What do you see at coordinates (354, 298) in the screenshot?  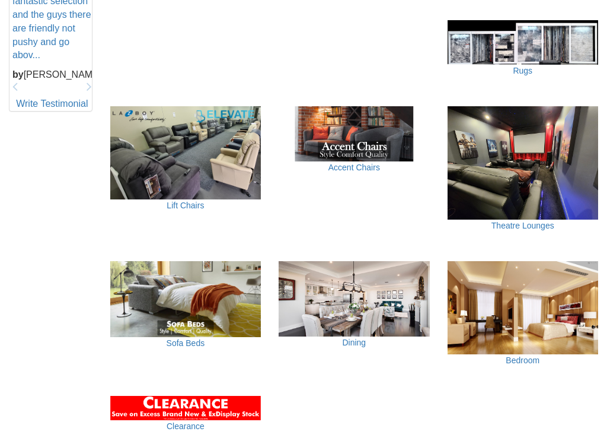 I see `img: Dining` at bounding box center [354, 298].